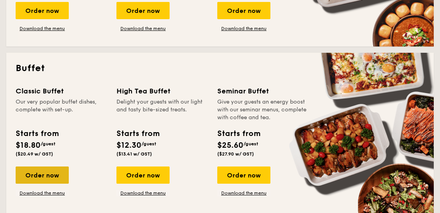  I want to click on div: Seminar Buffet, so click(263, 91).